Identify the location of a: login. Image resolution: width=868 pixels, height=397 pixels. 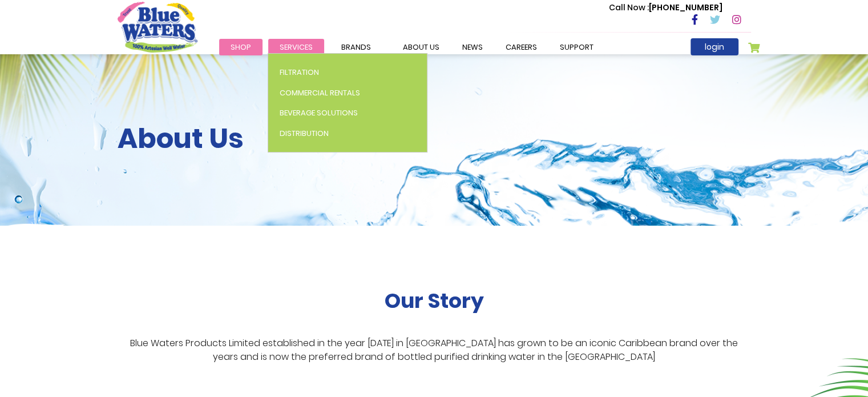
(714, 47).